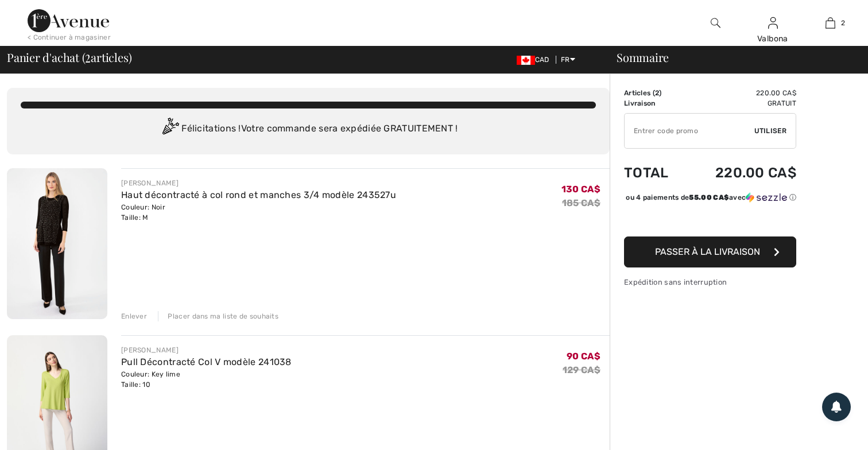  What do you see at coordinates (581, 370) in the screenshot?
I see `s: 129 CA$` at bounding box center [581, 370].